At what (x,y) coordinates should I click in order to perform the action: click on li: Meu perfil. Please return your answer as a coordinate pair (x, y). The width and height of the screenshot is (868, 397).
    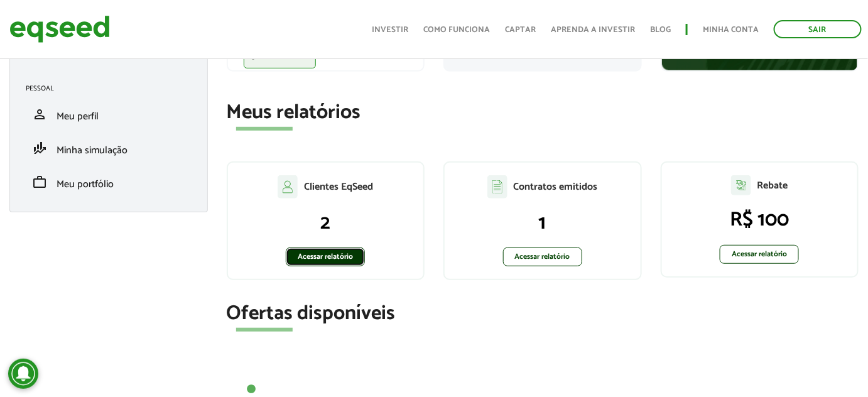
    Looking at the image, I should click on (109, 115).